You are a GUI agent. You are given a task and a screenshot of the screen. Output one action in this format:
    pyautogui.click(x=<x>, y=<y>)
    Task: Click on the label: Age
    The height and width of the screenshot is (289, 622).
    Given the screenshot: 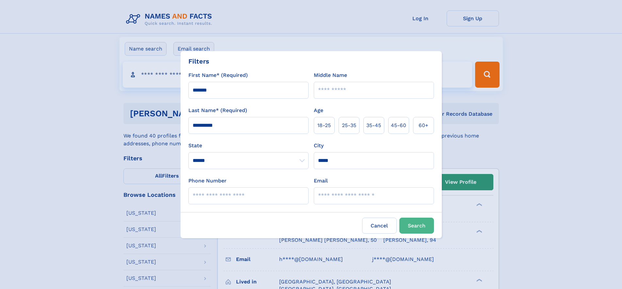 What is the action you would take?
    pyautogui.click(x=318, y=111)
    